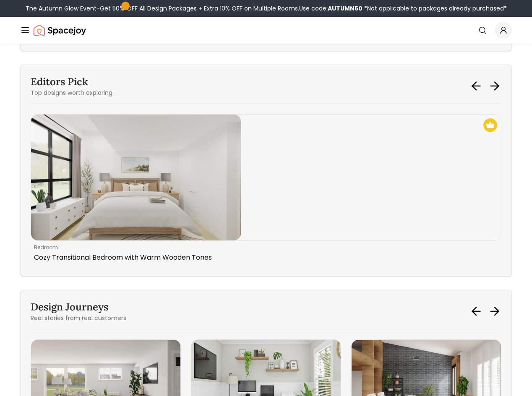 This screenshot has width=532, height=396. Describe the element at coordinates (78, 318) in the screenshot. I see `p: Real stories from real customers` at that location.